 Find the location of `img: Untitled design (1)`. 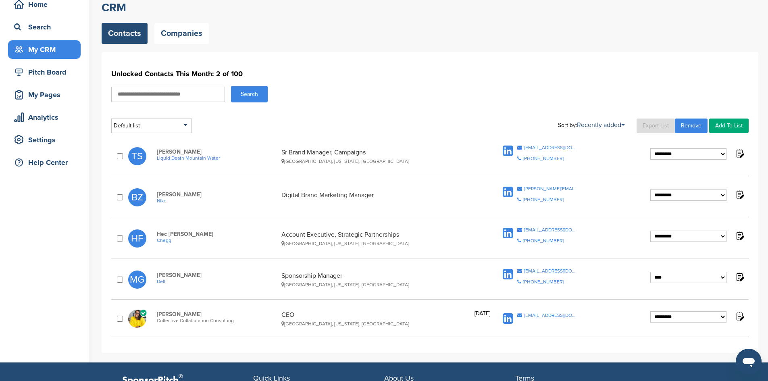

img: Untitled design (1) is located at coordinates (137, 319).